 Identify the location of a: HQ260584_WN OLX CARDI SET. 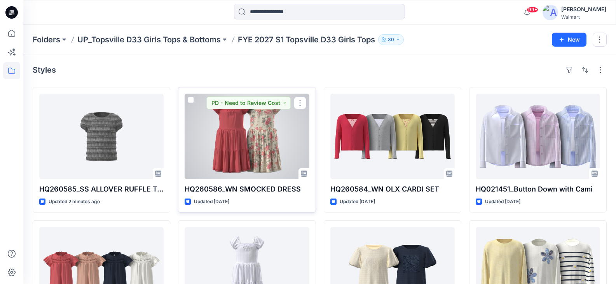
(393, 137).